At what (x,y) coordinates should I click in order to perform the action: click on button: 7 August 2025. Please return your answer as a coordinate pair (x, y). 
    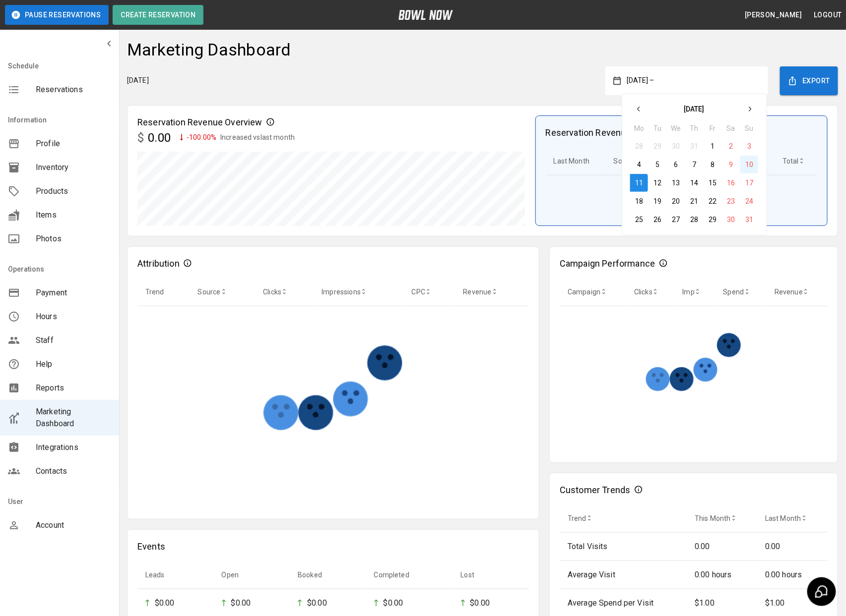
    Looking at the image, I should click on (694, 165).